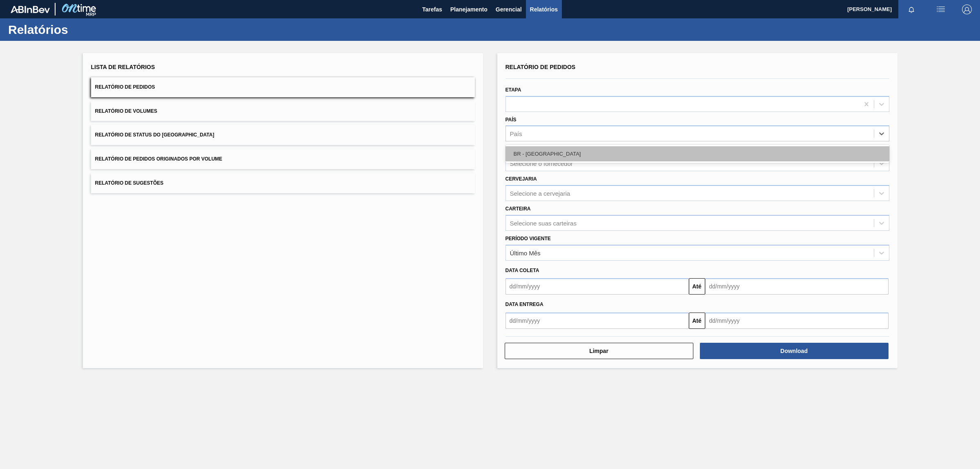 Image resolution: width=980 pixels, height=469 pixels. What do you see at coordinates (543, 223) in the screenshot?
I see `div: Selecione suas carteiras` at bounding box center [543, 223].